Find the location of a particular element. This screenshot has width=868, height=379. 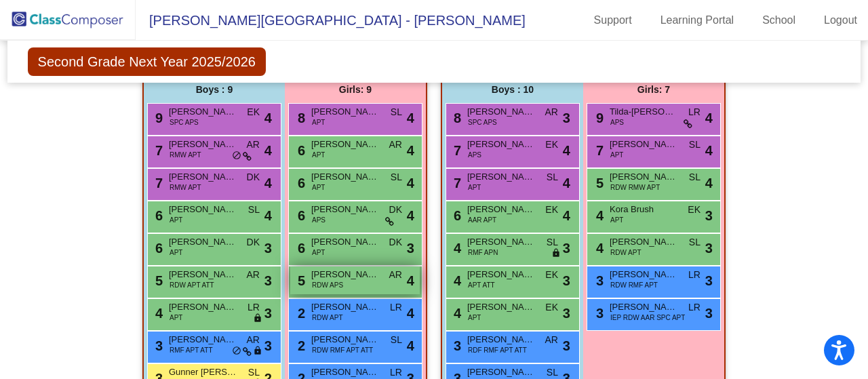

a: Learning Portal is located at coordinates (697, 21).